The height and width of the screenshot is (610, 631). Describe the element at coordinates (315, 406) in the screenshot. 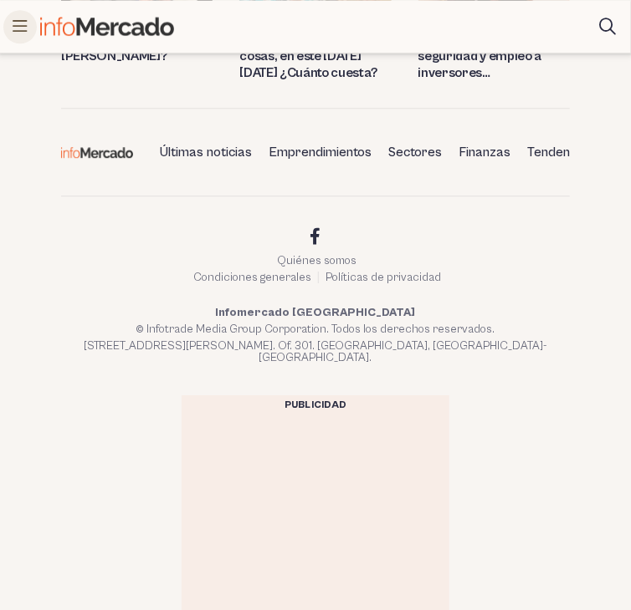

I see `div: Publicidad` at that location.